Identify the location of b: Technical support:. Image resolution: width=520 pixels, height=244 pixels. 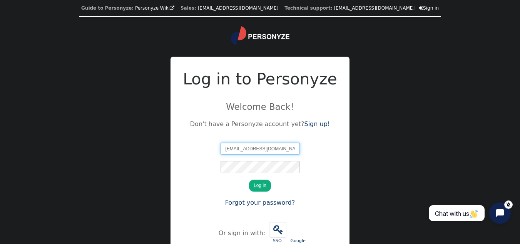
(308, 8).